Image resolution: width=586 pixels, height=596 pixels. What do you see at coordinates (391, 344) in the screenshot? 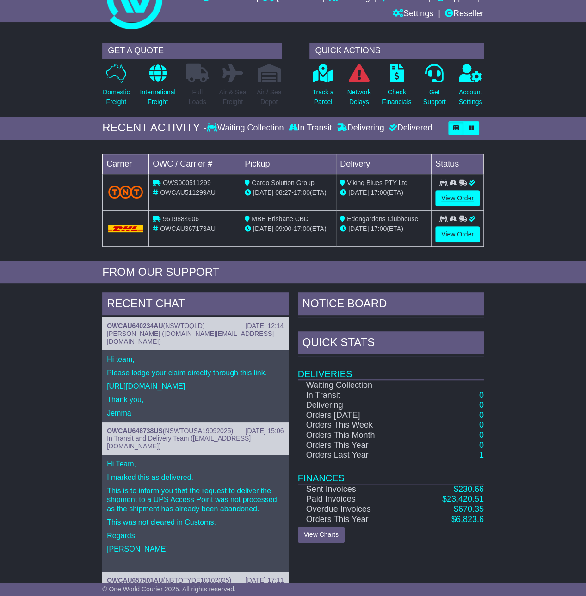
I see `div: Quick Stats` at bounding box center [391, 344].